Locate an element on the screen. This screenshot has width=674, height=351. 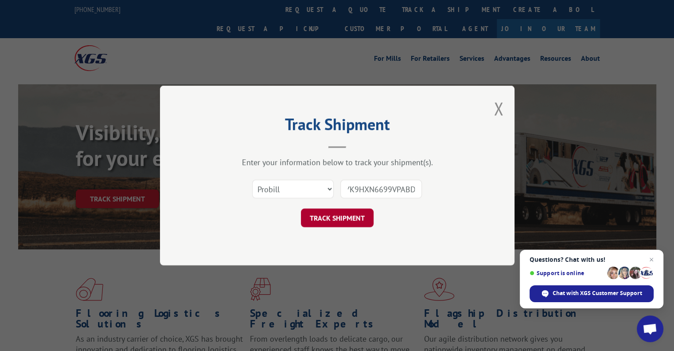
h2: Track Shipment is located at coordinates (337, 126).